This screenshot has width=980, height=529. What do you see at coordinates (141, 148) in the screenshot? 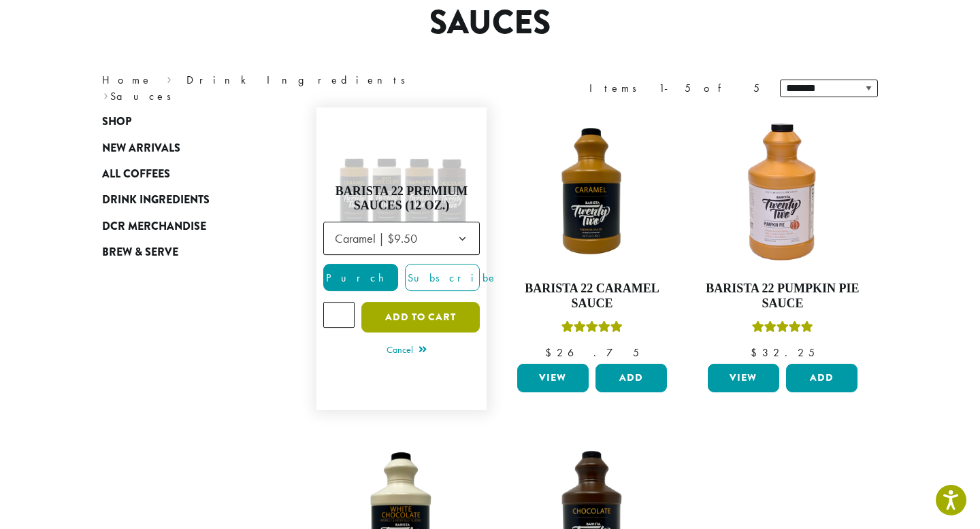
I see `span: New Arrivals` at bounding box center [141, 148].